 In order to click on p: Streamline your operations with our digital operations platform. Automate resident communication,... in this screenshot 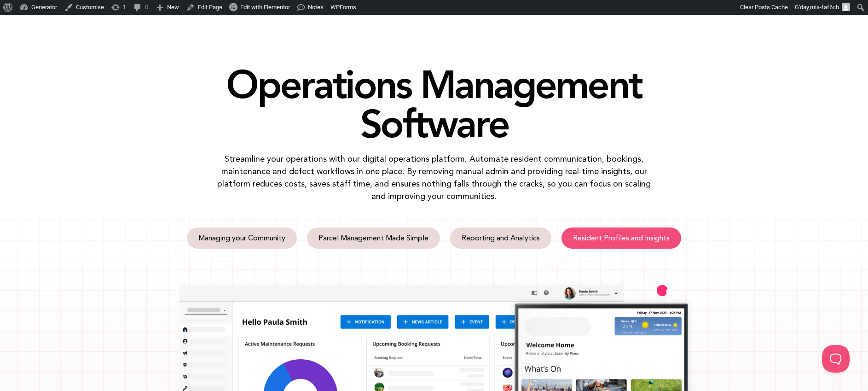, I will do `click(434, 177)`.